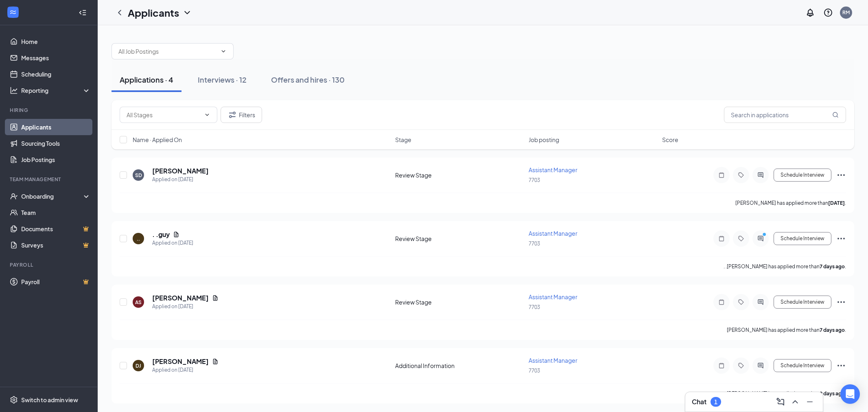  Describe the element at coordinates (167, 52) in the screenshot. I see `input: All Job Postings` at that location.